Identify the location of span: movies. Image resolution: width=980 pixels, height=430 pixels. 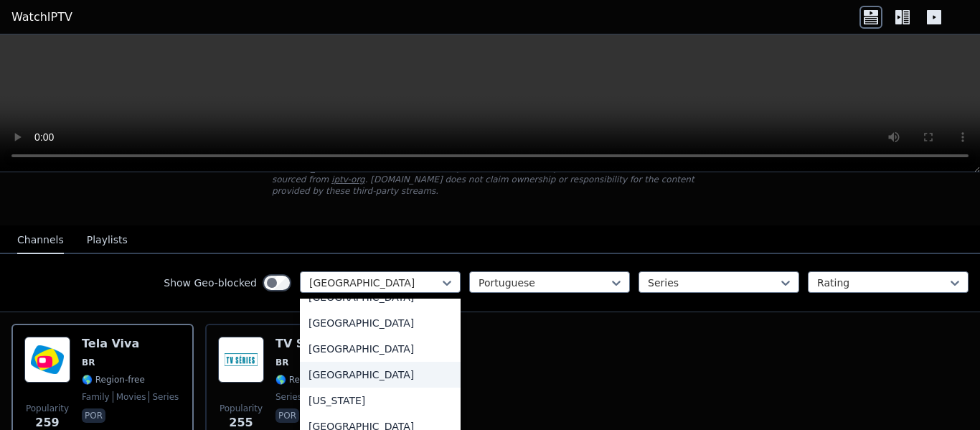
(129, 397).